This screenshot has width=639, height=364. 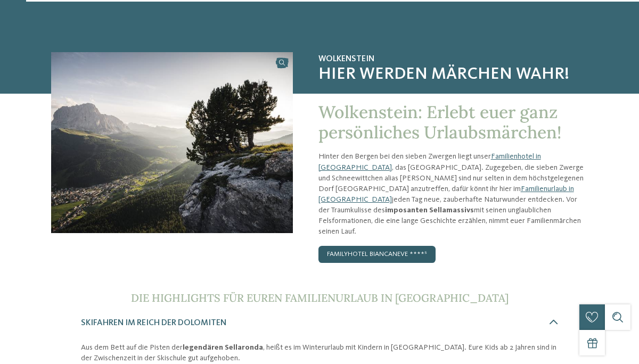 I want to click on a: Das Familienhotel in Wolkenstein: Urlaub in der Märchenwelt, so click(x=172, y=143).